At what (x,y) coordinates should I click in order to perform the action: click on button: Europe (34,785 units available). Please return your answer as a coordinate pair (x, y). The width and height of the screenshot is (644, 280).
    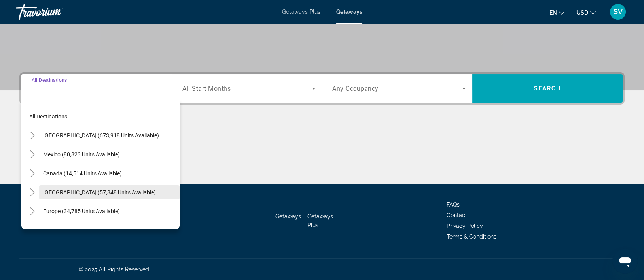
    Looking at the image, I should click on (109, 211).